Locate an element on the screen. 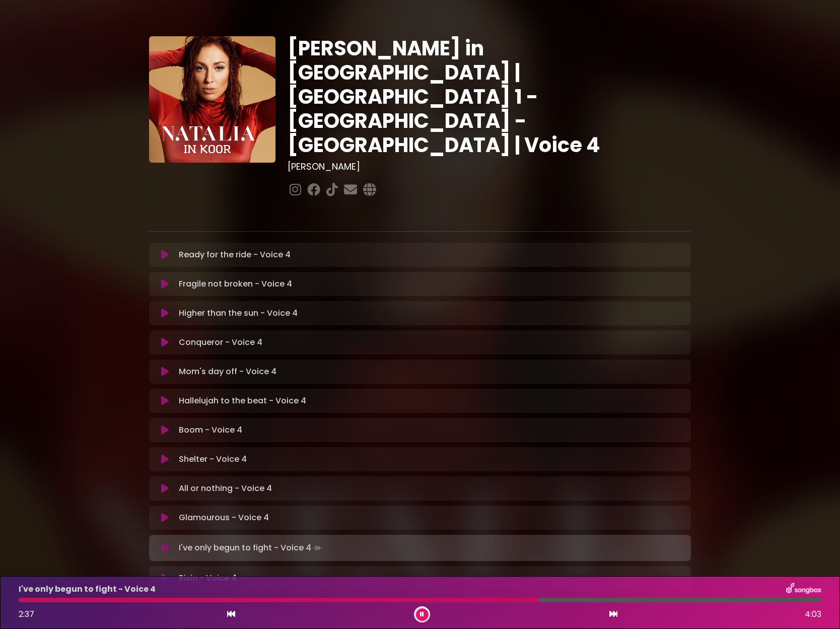 The image size is (840, 629). p: Risin - Voice 4 is located at coordinates (207, 578).